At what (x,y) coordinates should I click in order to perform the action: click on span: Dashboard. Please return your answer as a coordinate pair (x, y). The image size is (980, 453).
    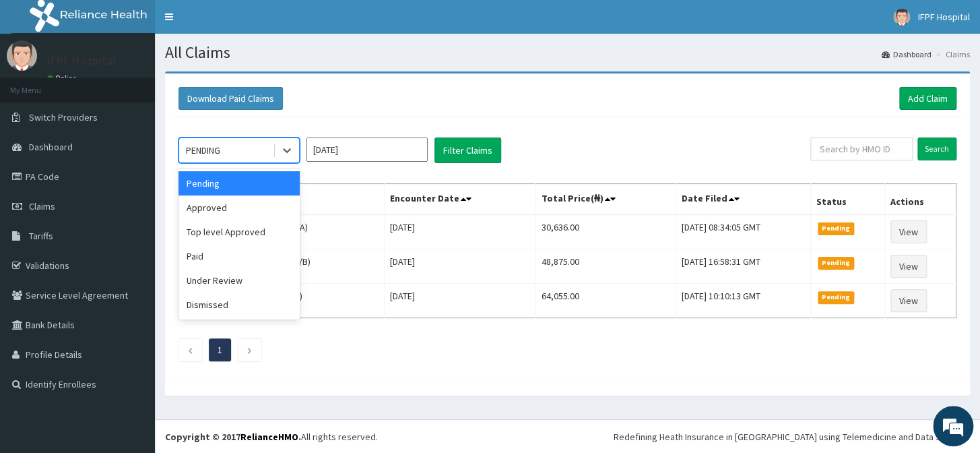
    Looking at the image, I should click on (50, 147).